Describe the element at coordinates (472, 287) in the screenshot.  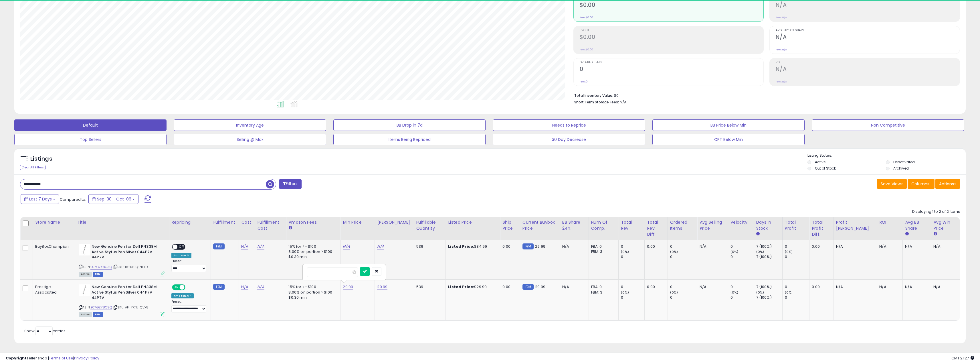
I see `div: $29.99` at that location.